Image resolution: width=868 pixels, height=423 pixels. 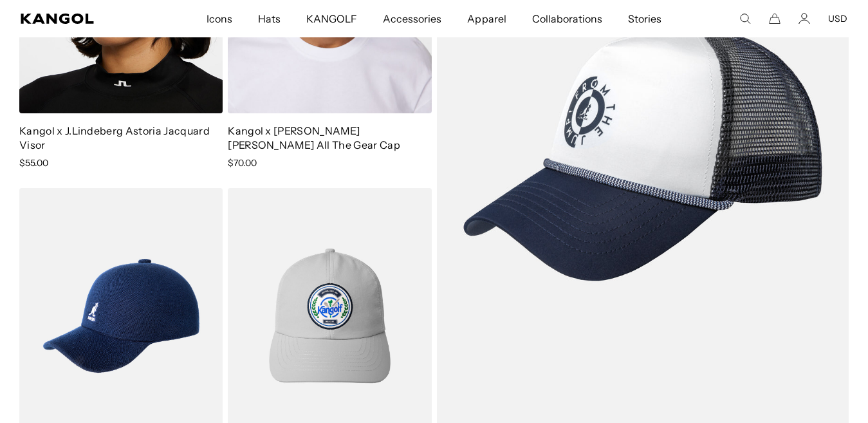 I want to click on span: $70.00, so click(x=242, y=162).